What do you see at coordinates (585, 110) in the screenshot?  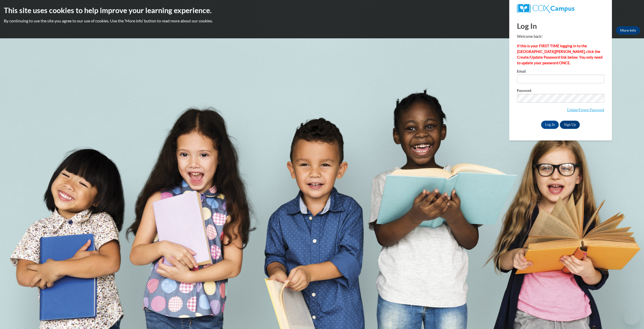 I see `a: Update/Forgot Password` at bounding box center [585, 110].